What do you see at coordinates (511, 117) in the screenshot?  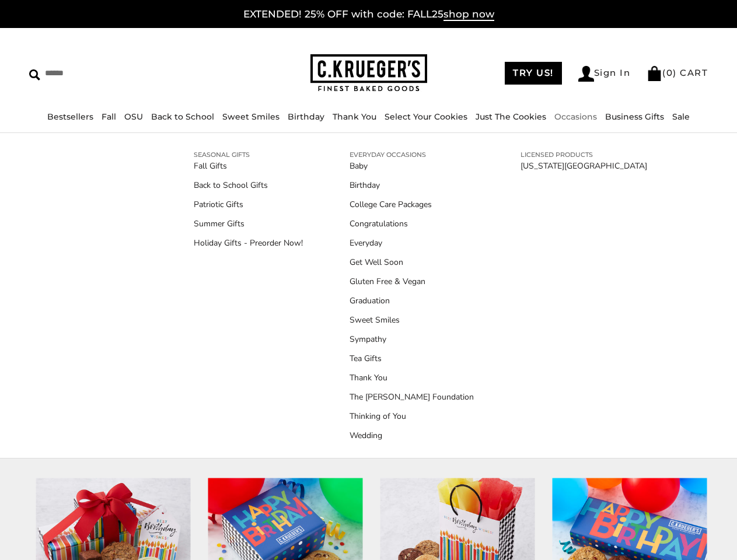 I see `a: Just The Cookies` at bounding box center [511, 117].